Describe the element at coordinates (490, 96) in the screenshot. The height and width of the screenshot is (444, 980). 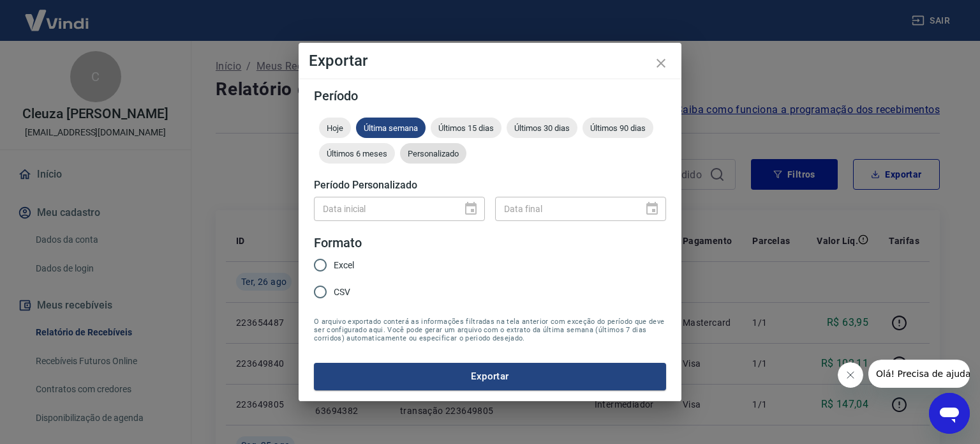
I see `h5: Período` at that location.